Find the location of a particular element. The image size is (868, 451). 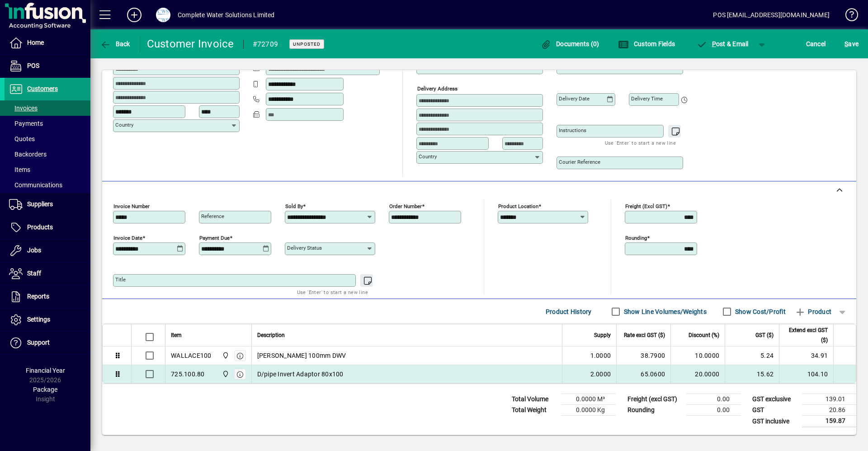

button: Profile is located at coordinates (163, 15).